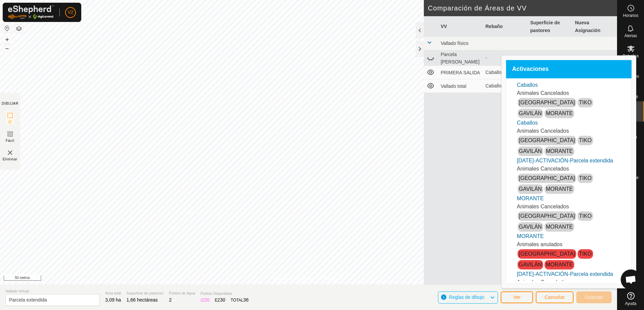  What do you see at coordinates (216, 293) in the screenshot?
I see `font: Puntos Disponibles` at bounding box center [216, 293].